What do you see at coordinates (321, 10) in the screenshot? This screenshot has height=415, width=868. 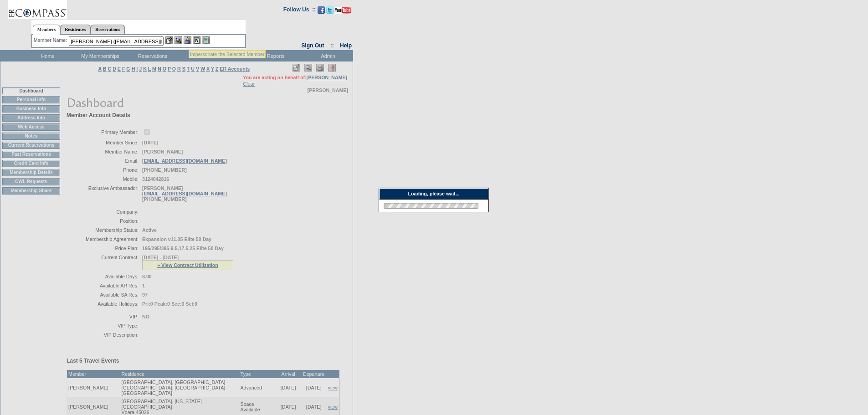 I see `img: Become our fan on Facebook` at bounding box center [321, 10].